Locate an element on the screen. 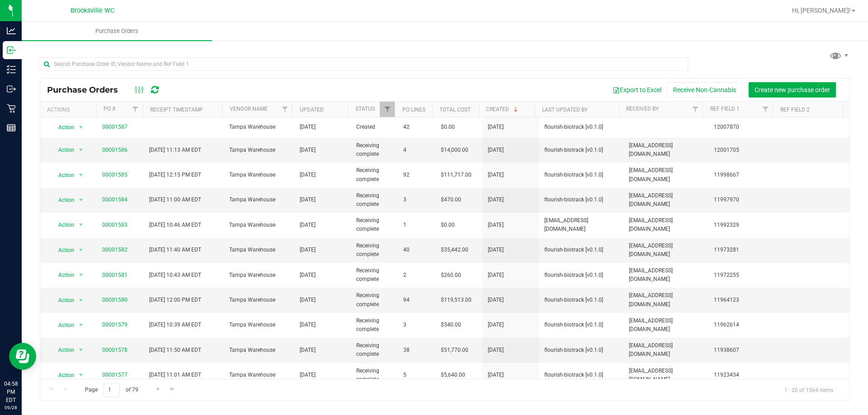  span: 94 is located at coordinates (417, 300).